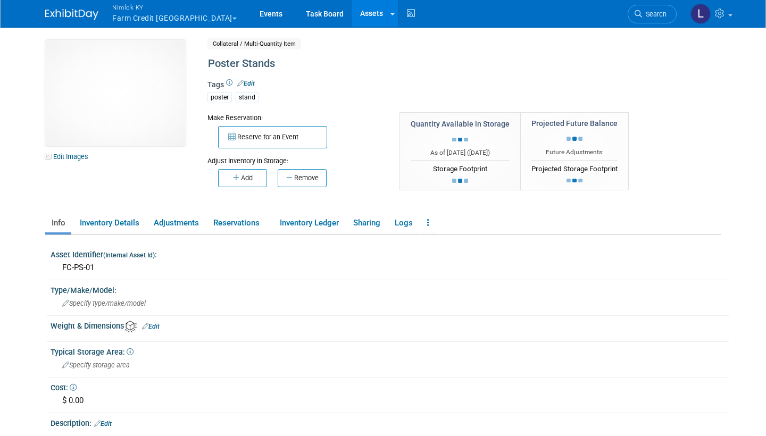  What do you see at coordinates (460, 124) in the screenshot?
I see `div: Quantity Available in Storage` at bounding box center [460, 124].